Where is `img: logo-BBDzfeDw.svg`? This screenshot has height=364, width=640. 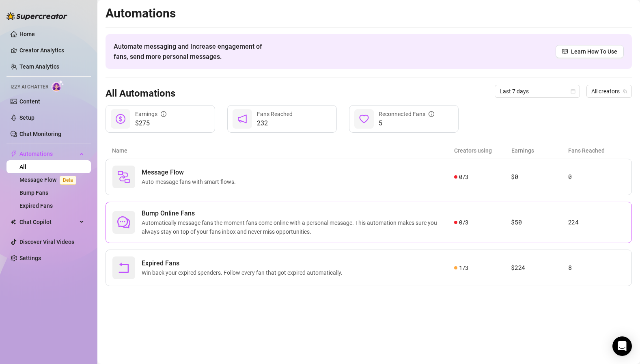
img: logo-BBDzfeDw.svg is located at coordinates (37, 16).